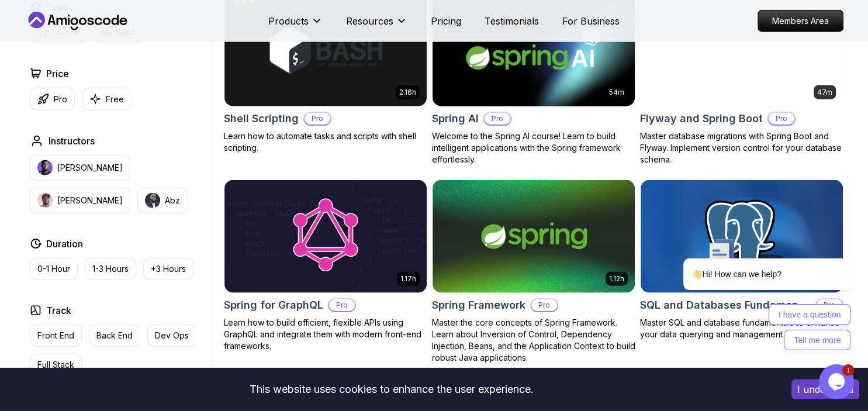 The height and width of the screenshot is (411, 868). I want to click on img: Spring Framework card, so click(534, 237).